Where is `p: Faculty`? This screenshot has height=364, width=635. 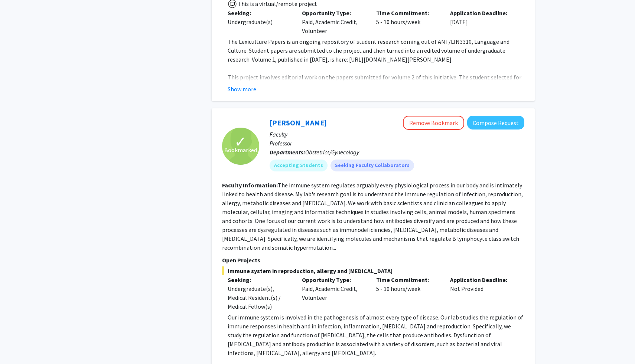 p: Faculty is located at coordinates (397, 135).